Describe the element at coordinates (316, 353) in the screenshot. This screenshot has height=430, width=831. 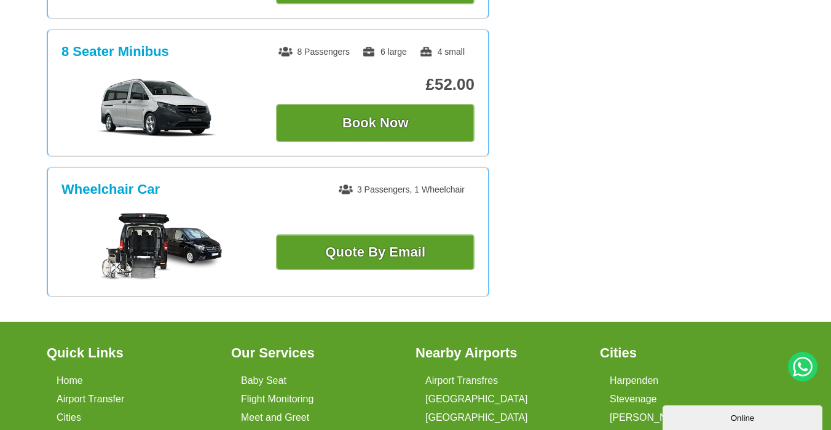
I see `h3: Our Services` at that location.